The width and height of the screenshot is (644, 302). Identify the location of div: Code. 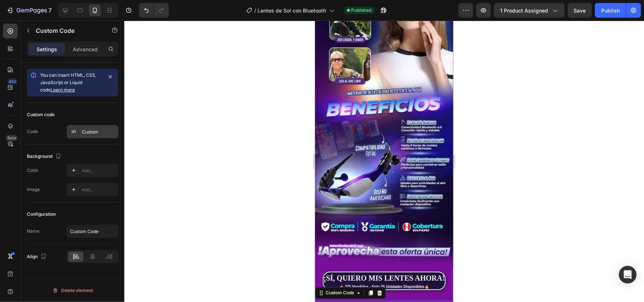
(33, 131).